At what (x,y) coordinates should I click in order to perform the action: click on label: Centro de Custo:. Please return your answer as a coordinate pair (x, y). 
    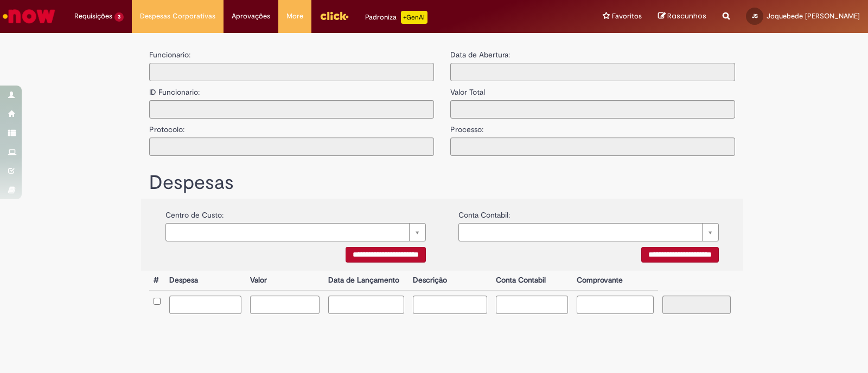
    Looking at the image, I should click on (194, 212).